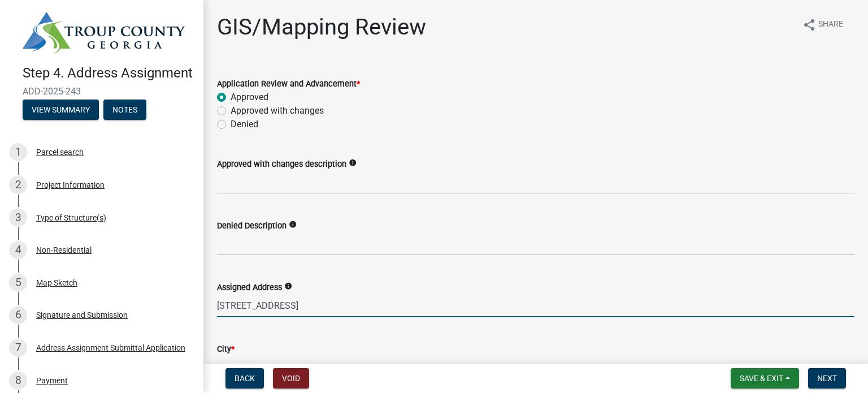 This screenshot has width=868, height=393. What do you see at coordinates (823, 24) in the screenshot?
I see `button: shareShare` at bounding box center [823, 24].